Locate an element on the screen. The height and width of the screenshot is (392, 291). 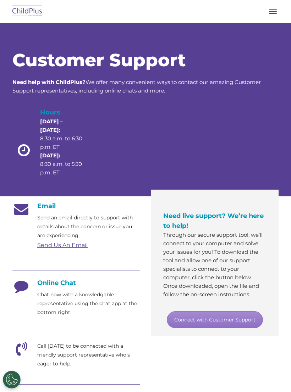
p: Send an email directly to support with details about the concern or issue you are experiencing. is located at coordinates (89, 227).